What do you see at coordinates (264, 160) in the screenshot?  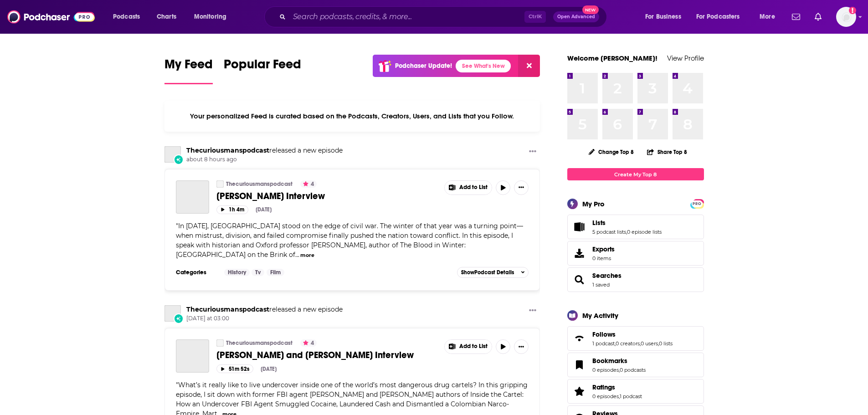 I see `span: about 8 hours ago` at bounding box center [264, 160].